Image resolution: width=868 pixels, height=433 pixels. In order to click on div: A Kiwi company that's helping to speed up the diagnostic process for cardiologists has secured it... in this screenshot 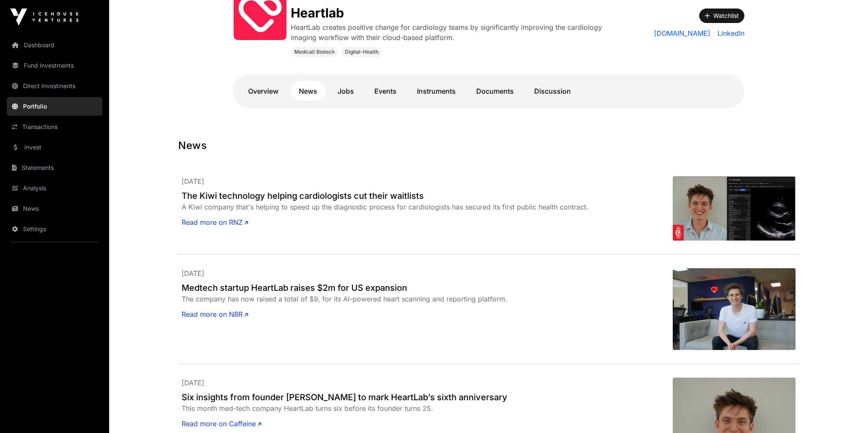, I will do `click(427, 207)`.